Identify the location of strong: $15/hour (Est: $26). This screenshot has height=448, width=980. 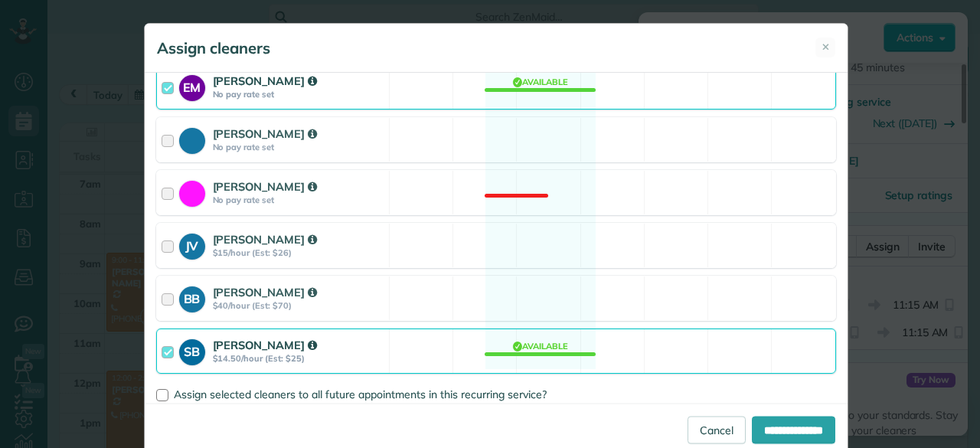
(299, 253).